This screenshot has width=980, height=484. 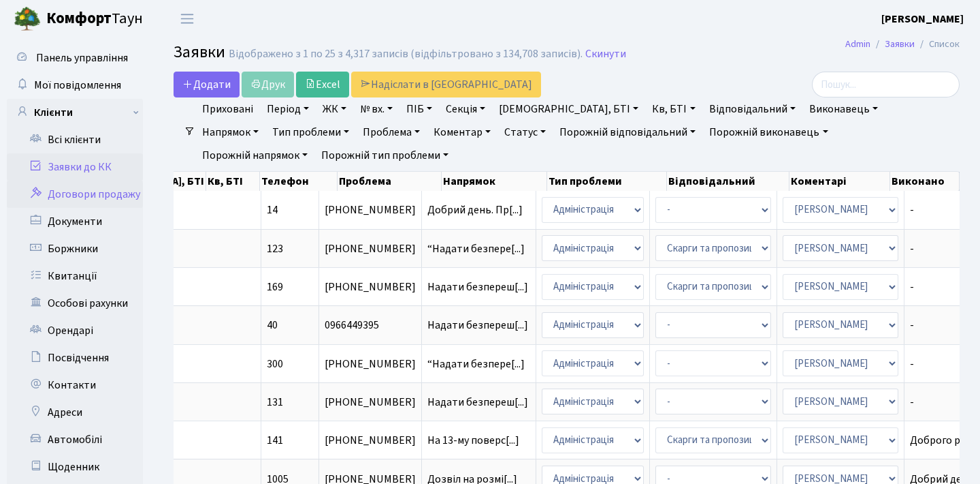 I want to click on th: Відповідальний, so click(x=727, y=181).